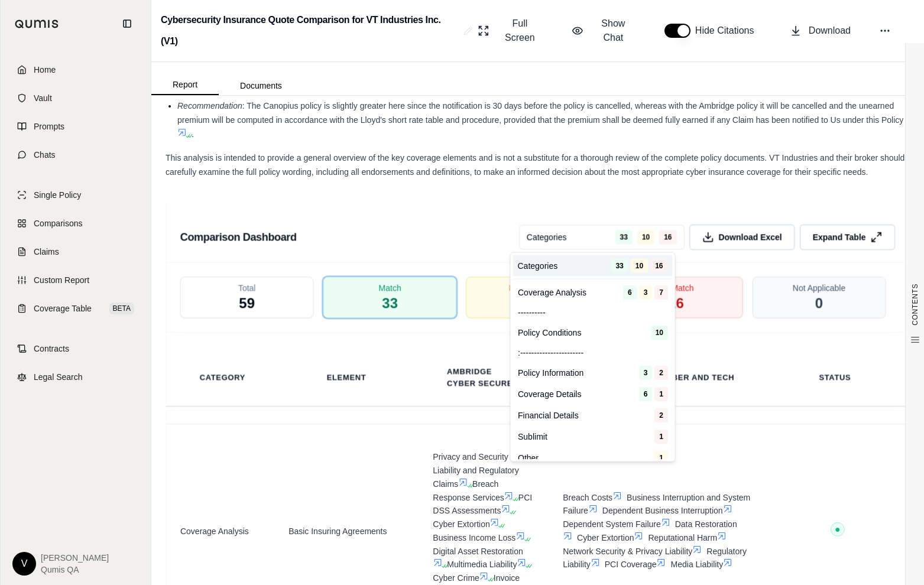  I want to click on span: 7, so click(661, 292).